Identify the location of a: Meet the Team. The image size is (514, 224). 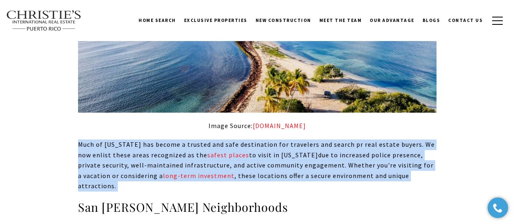
(340, 20).